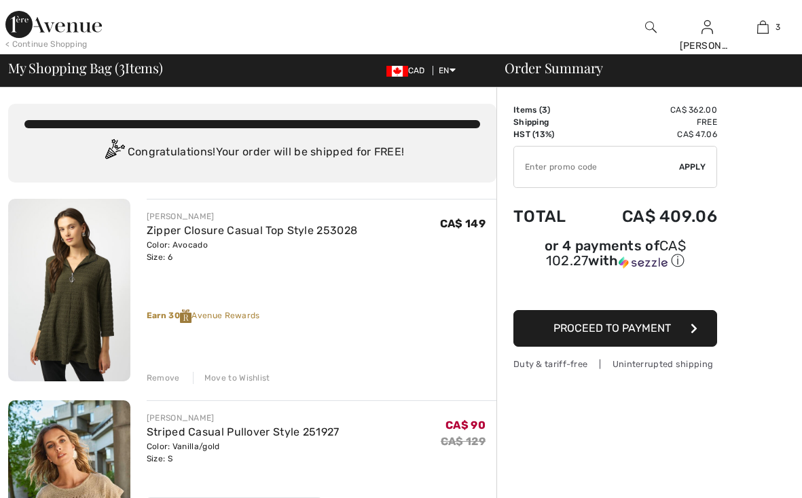 The height and width of the screenshot is (498, 802). What do you see at coordinates (549, 110) in the screenshot?
I see `td: Items ( )` at bounding box center [549, 110].